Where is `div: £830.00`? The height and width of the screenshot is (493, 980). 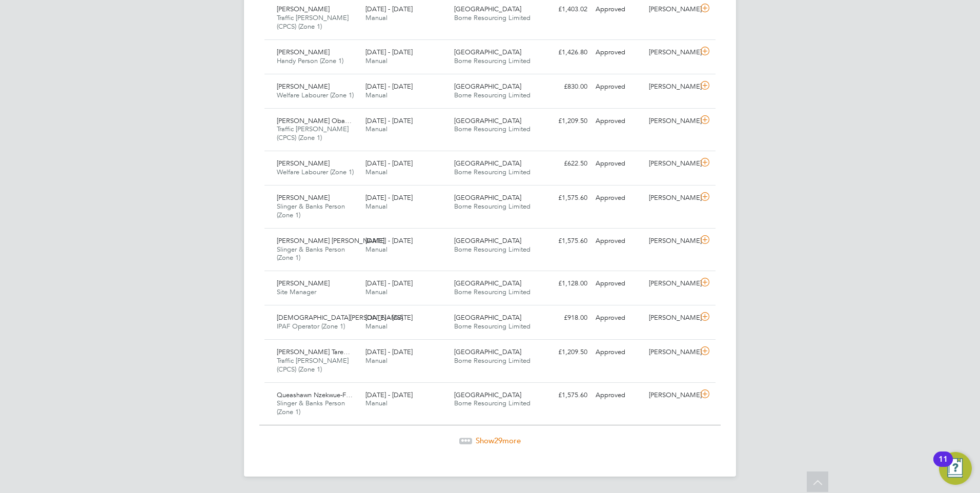
div: £830.00 is located at coordinates (565, 87).